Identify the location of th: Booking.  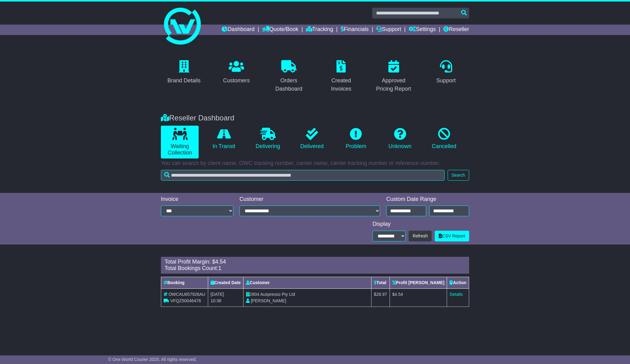
(185, 283).